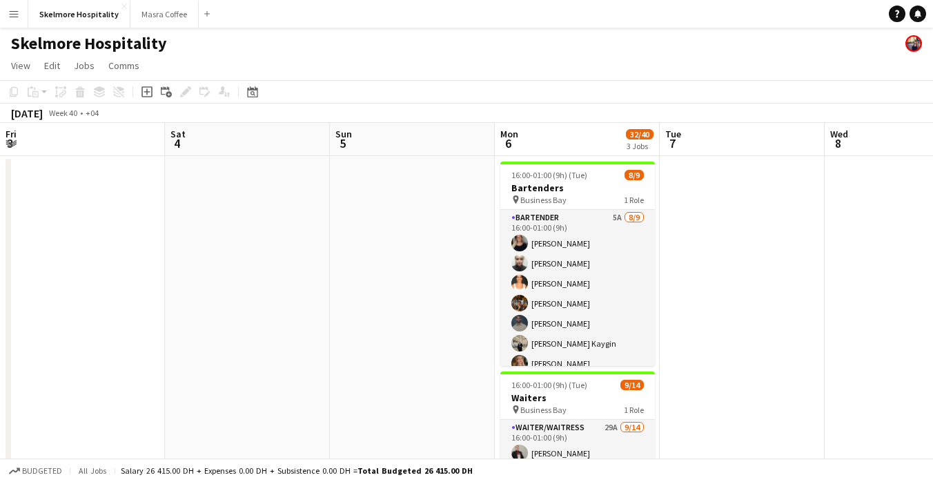 Image resolution: width=933 pixels, height=482 pixels. What do you see at coordinates (52, 66) in the screenshot?
I see `a: Edit` at bounding box center [52, 66].